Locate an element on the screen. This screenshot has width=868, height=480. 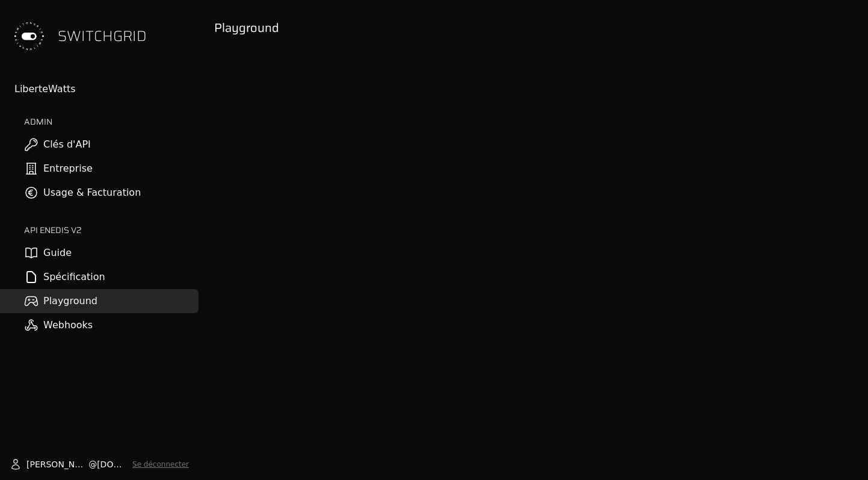
h2: API ENEDIS v2 is located at coordinates (111, 230).